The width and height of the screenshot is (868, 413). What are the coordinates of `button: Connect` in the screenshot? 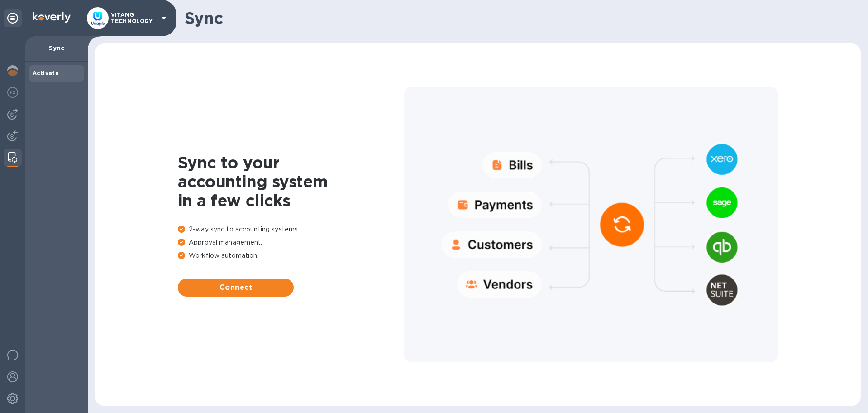 It's located at (236, 288).